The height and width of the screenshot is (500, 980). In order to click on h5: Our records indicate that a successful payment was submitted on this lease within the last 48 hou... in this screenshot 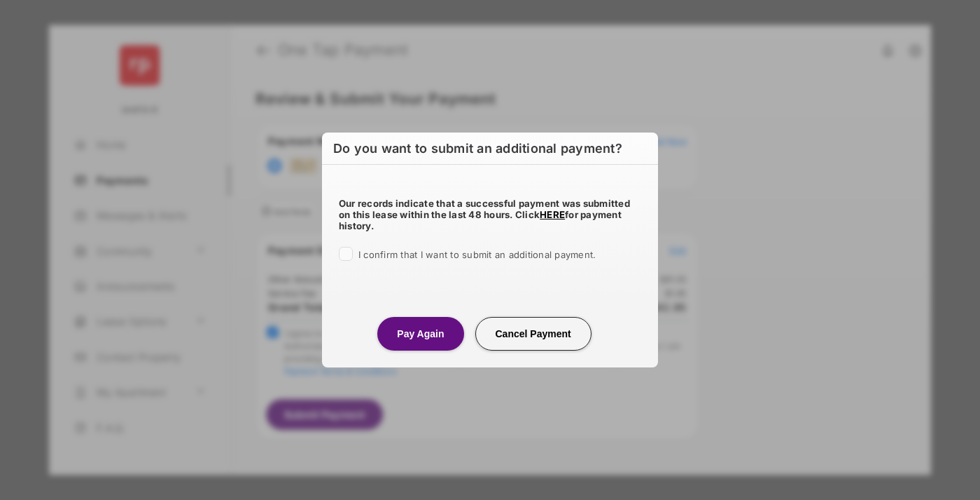, I will do `click(490, 214)`.